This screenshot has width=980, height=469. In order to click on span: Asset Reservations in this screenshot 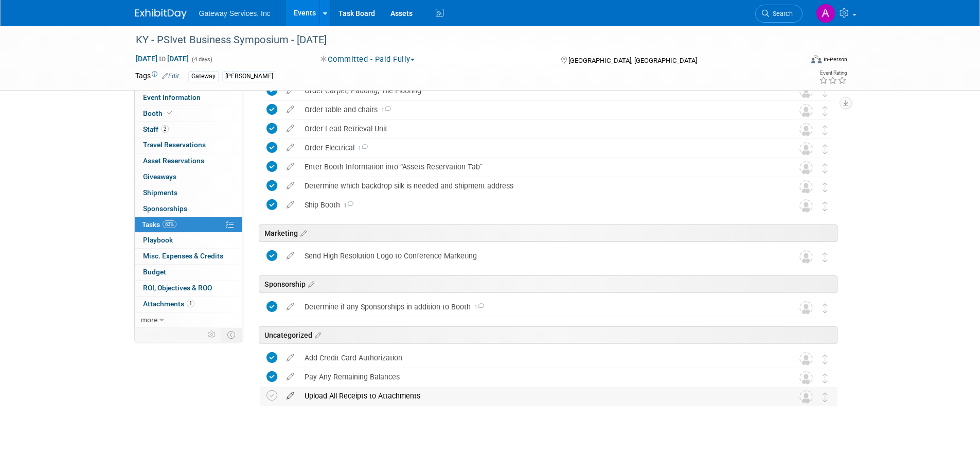, I will do `click(173, 161)`.